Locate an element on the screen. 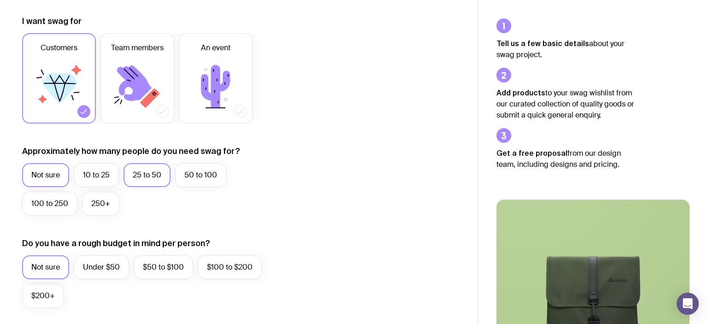 The height and width of the screenshot is (324, 708). p: from our design team, including designs and pricing. is located at coordinates (565, 158).